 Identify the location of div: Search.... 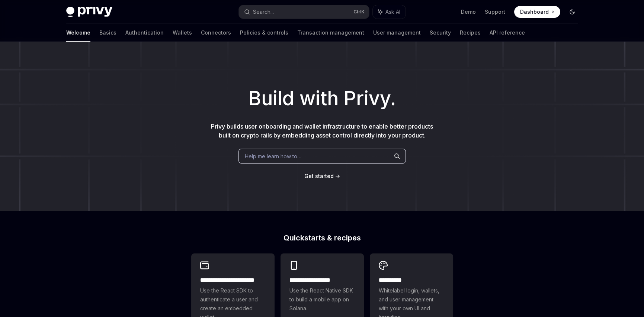
(263, 12).